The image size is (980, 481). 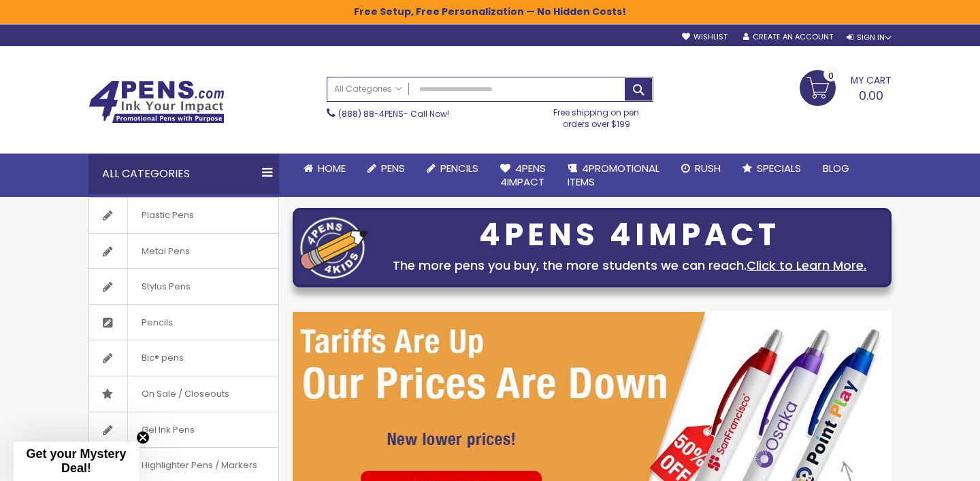 I want to click on a: Blog, so click(x=835, y=169).